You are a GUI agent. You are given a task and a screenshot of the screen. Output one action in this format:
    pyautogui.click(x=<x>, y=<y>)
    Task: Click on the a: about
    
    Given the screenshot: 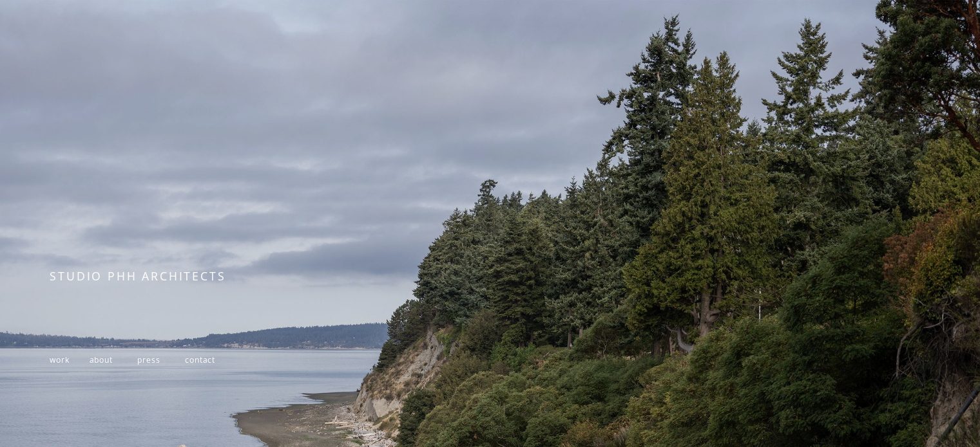 What is the action you would take?
    pyautogui.click(x=101, y=360)
    